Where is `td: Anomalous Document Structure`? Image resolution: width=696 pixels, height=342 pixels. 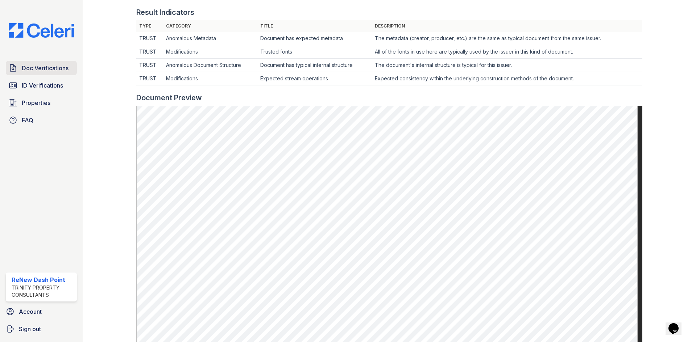 td: Anomalous Document Structure is located at coordinates (210, 65).